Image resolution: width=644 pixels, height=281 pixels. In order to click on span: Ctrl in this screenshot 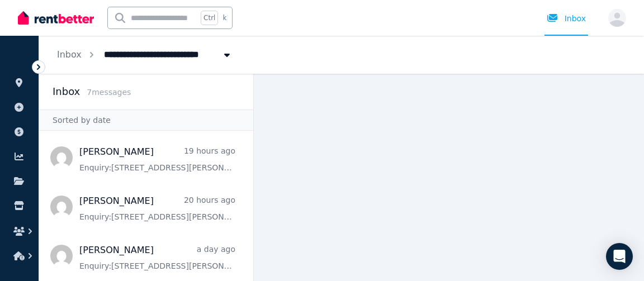, I will do `click(209, 18)`.